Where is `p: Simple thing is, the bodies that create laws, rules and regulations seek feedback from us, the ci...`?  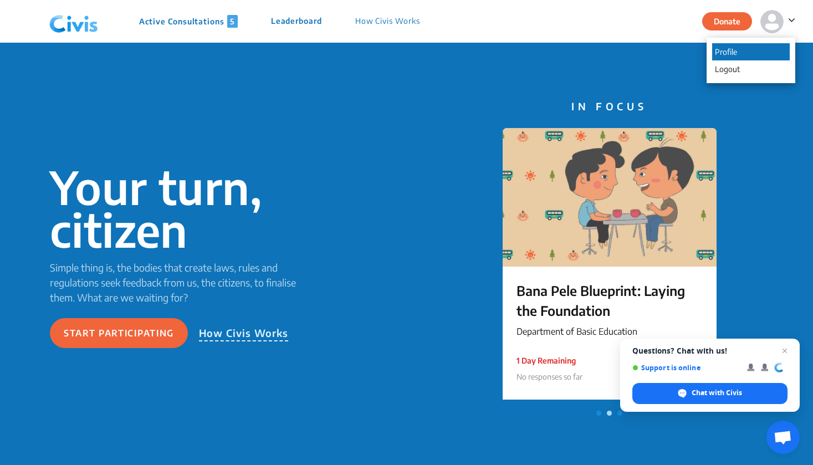 p: Simple thing is, the bodies that create laws, rules and regulations seek feedback from us, the ci... is located at coordinates (174, 282).